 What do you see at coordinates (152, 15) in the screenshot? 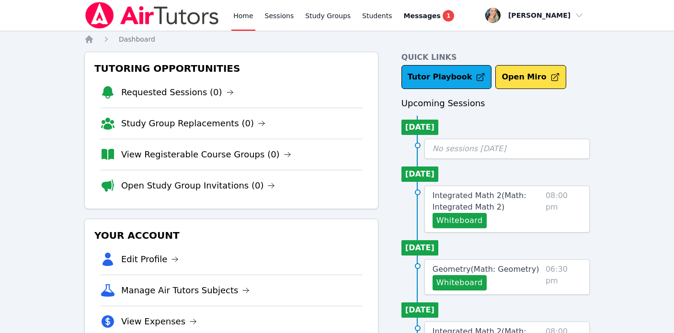
I see `img: Air Tutors` at bounding box center [152, 15].